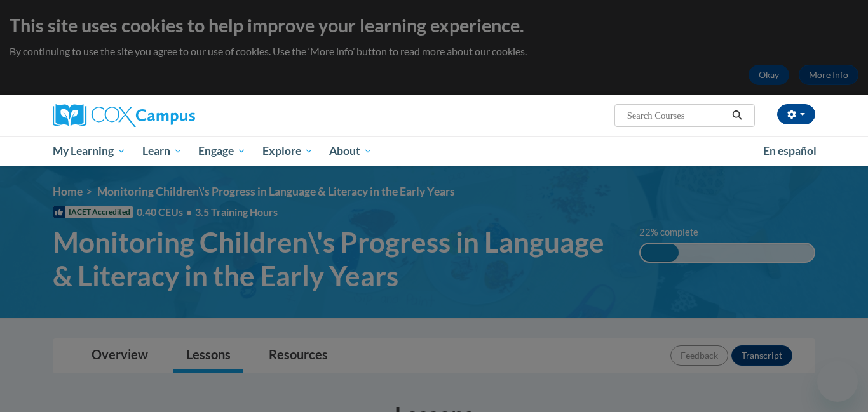 The image size is (868, 412). What do you see at coordinates (351, 151) in the screenshot?
I see `span: About` at bounding box center [351, 151].